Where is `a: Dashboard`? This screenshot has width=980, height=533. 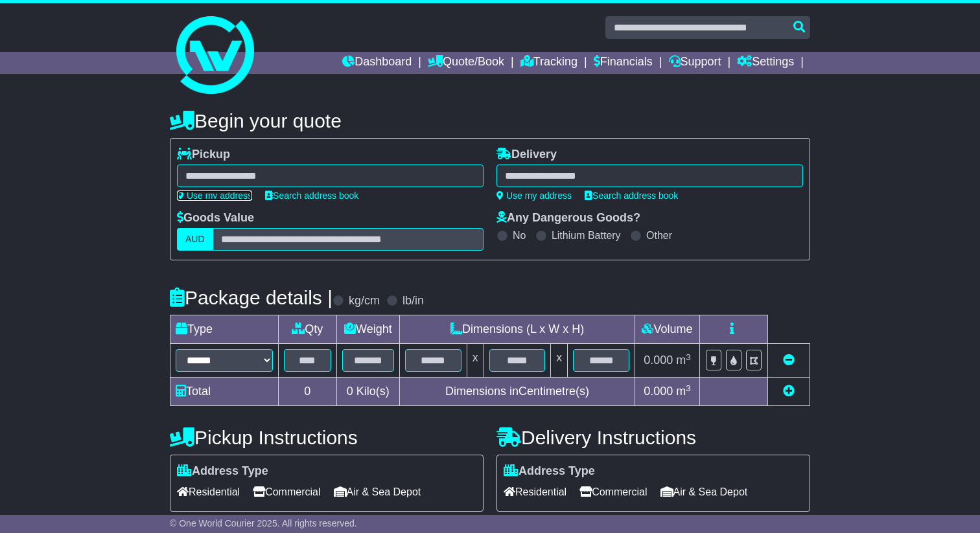 a: Dashboard is located at coordinates (376, 63).